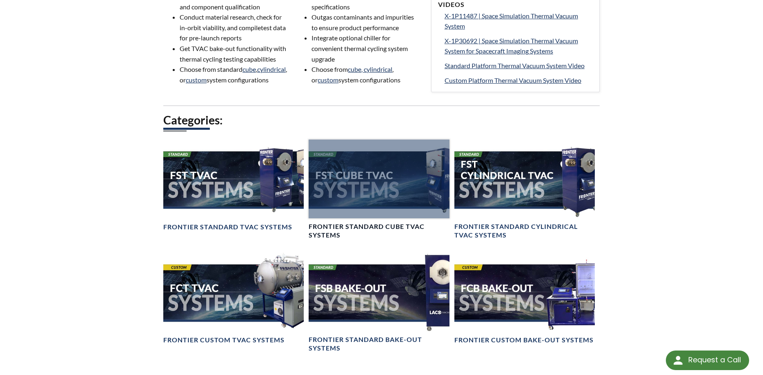 The height and width of the screenshot is (375, 763). Describe the element at coordinates (518, 80) in the screenshot. I see `a: Custom Platform Thermal Vacuum System Video` at that location.